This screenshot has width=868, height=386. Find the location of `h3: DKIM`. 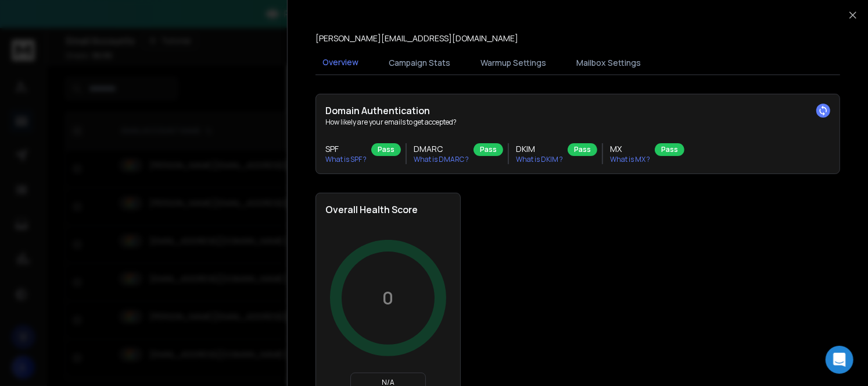

h3: DKIM is located at coordinates (539, 149).